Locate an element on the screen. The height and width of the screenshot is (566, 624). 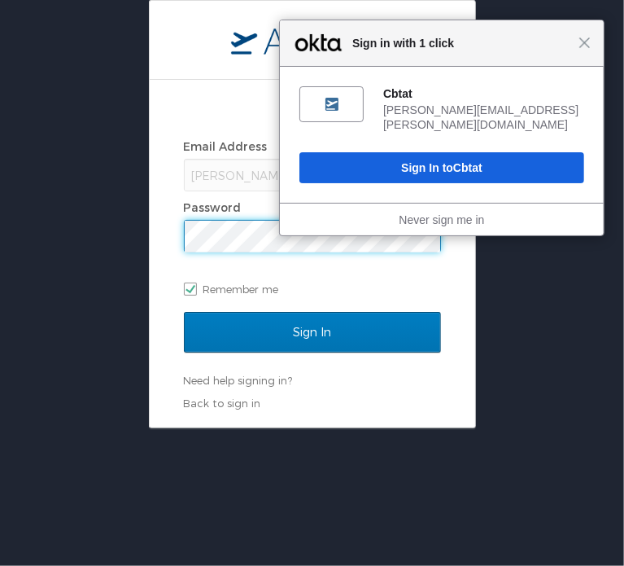
label: Email Address is located at coordinates (225, 146).